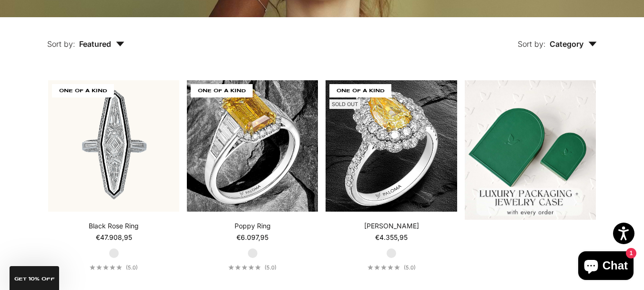 The width and height of the screenshot is (644, 290). I want to click on sold-out-badge: Sold out, so click(344, 104).